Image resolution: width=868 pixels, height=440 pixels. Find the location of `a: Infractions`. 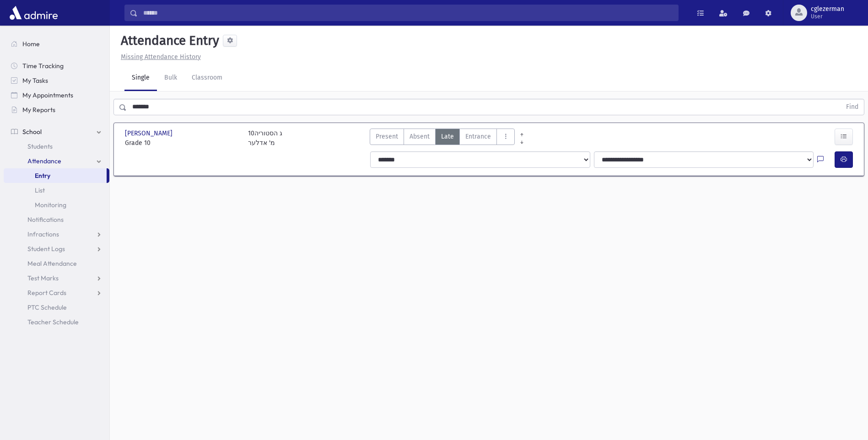

a: Infractions is located at coordinates (56, 234).